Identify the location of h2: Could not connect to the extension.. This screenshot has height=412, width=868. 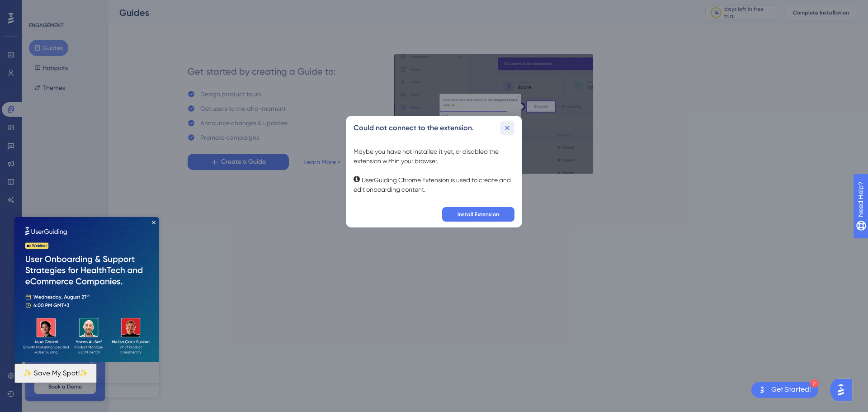
(414, 128).